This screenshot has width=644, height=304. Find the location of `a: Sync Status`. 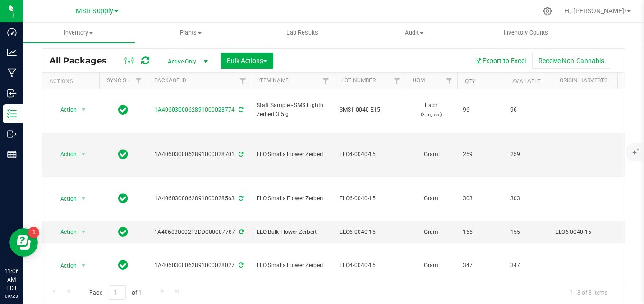

a: Sync Status is located at coordinates (125, 81).